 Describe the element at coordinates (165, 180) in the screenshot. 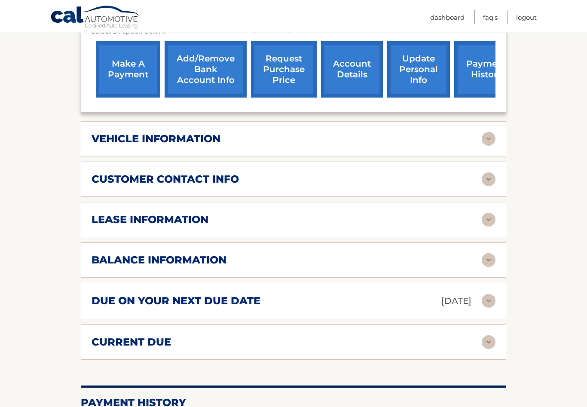

I see `h2: customer contact info` at that location.